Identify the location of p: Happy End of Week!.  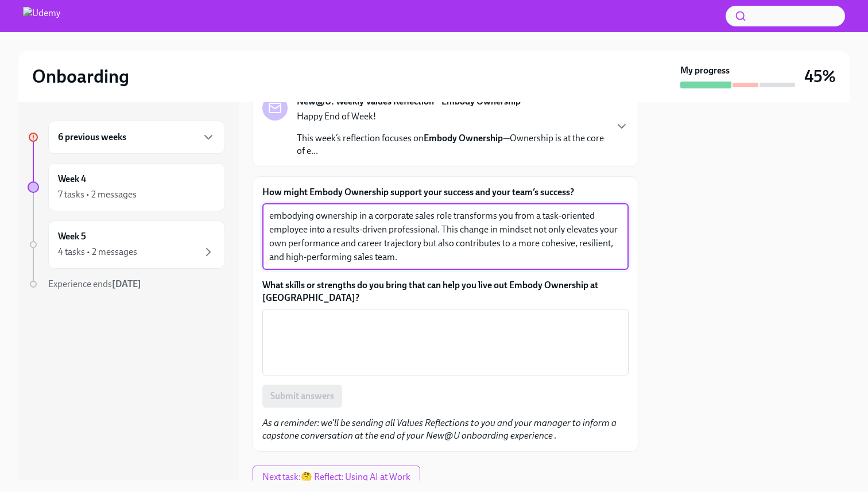
(451, 116).